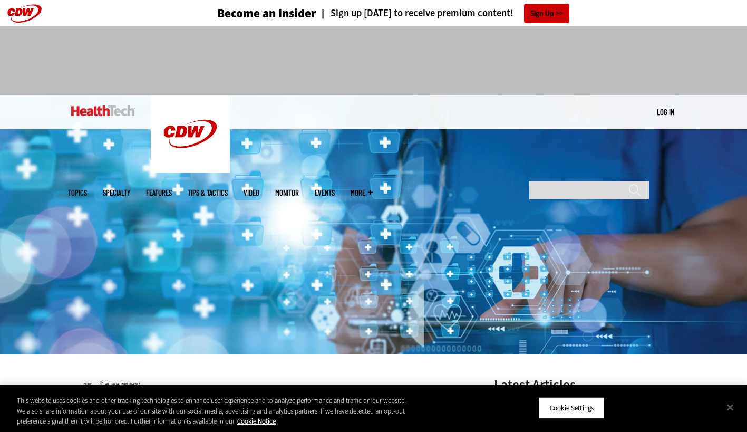 This screenshot has width=747, height=432. I want to click on span: Topics, so click(77, 192).